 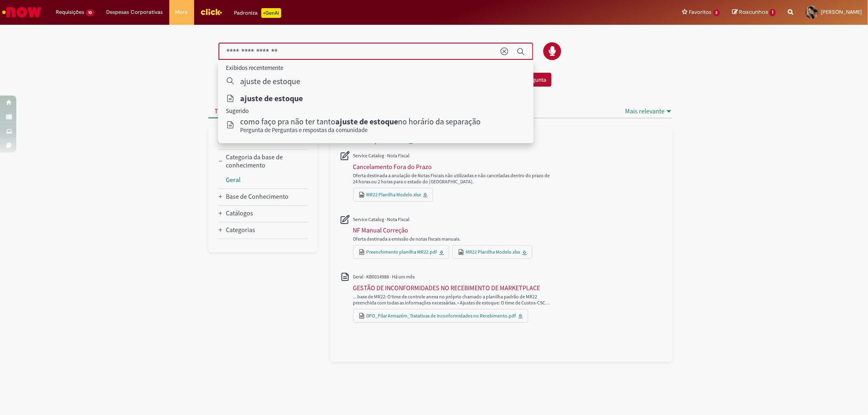 I want to click on p: +GenAi, so click(x=271, y=13).